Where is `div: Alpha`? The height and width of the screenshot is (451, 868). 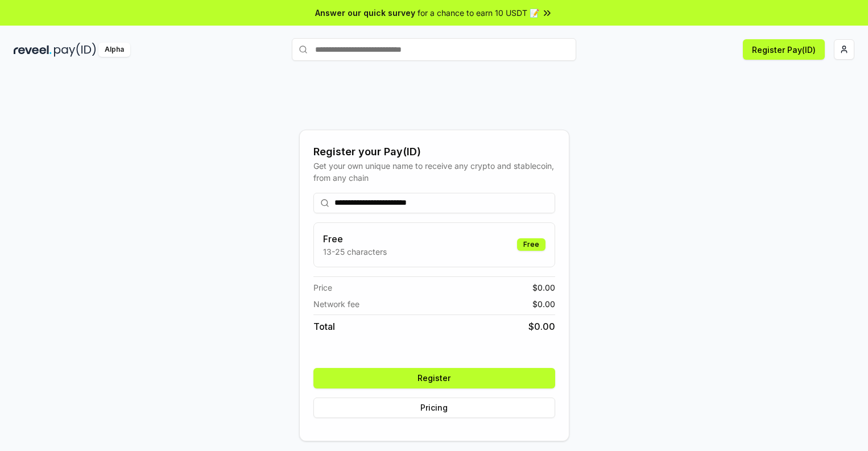
div: Alpha is located at coordinates (114, 49).